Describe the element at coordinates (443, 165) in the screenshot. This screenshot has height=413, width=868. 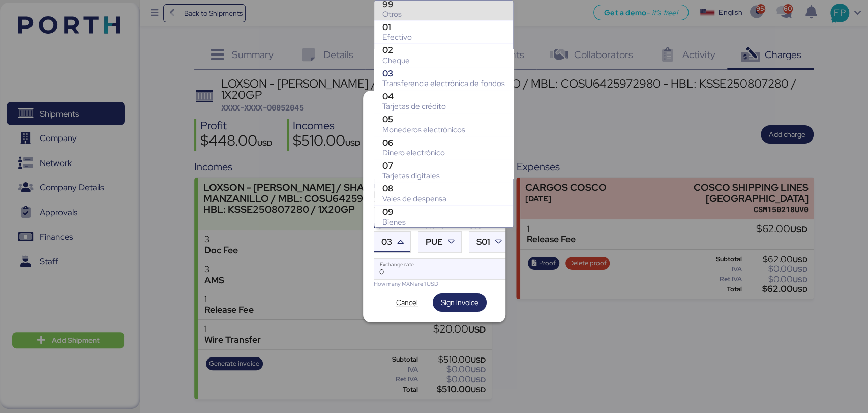
I see `div: 07` at that location.